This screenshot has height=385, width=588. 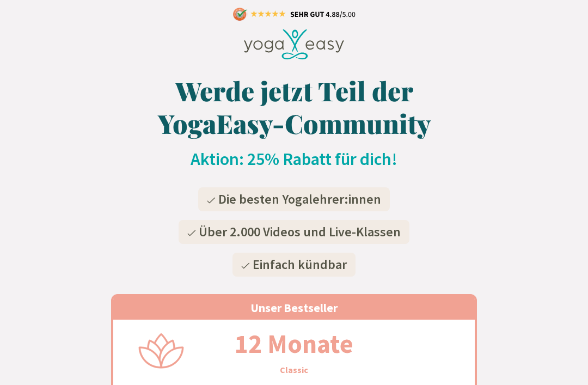 What do you see at coordinates (294, 307) in the screenshot?
I see `span: Unser Bestseller` at bounding box center [294, 307].